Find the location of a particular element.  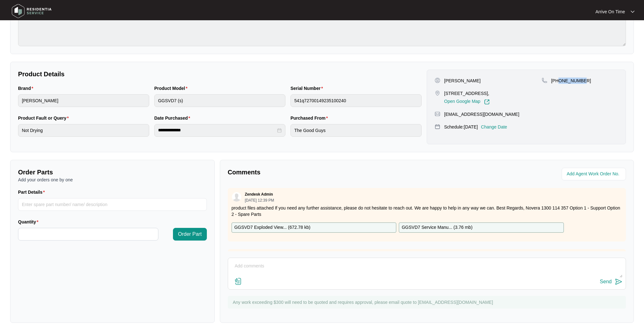

p: Product Details is located at coordinates (220, 74).